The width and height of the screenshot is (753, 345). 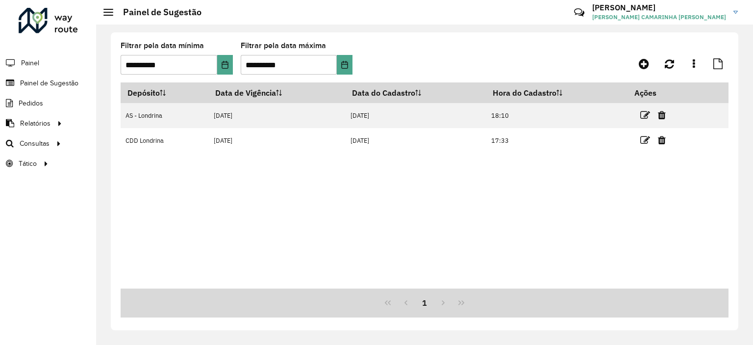 I want to click on th: Data de Vigência, so click(x=277, y=93).